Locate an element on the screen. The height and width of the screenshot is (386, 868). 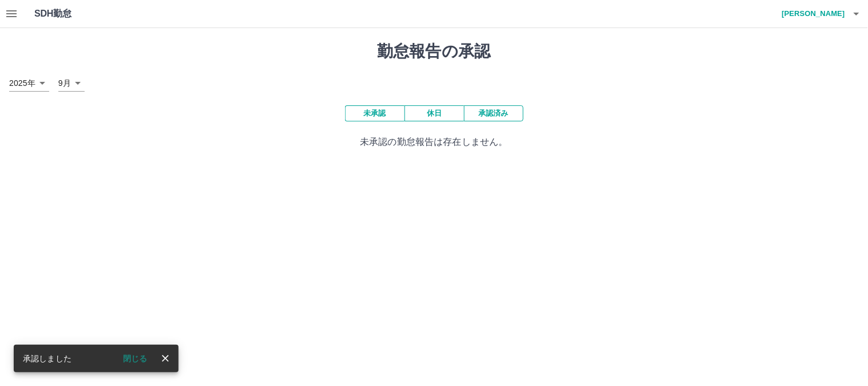
button: 休日 is located at coordinates (435, 114).